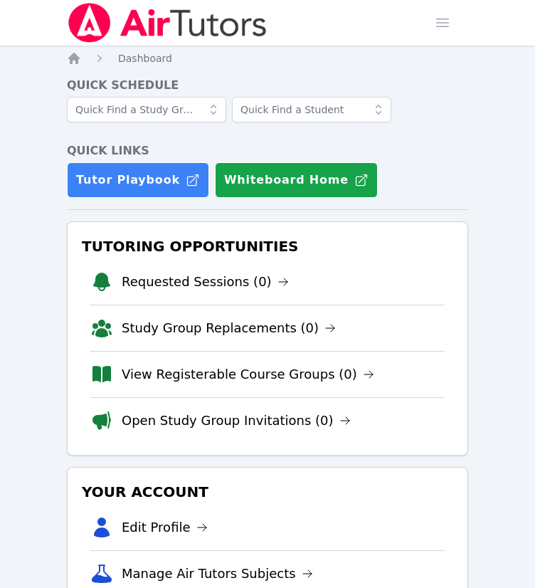 The image size is (535, 588). What do you see at coordinates (164, 528) in the screenshot?
I see `a: Edit Profile` at bounding box center [164, 528].